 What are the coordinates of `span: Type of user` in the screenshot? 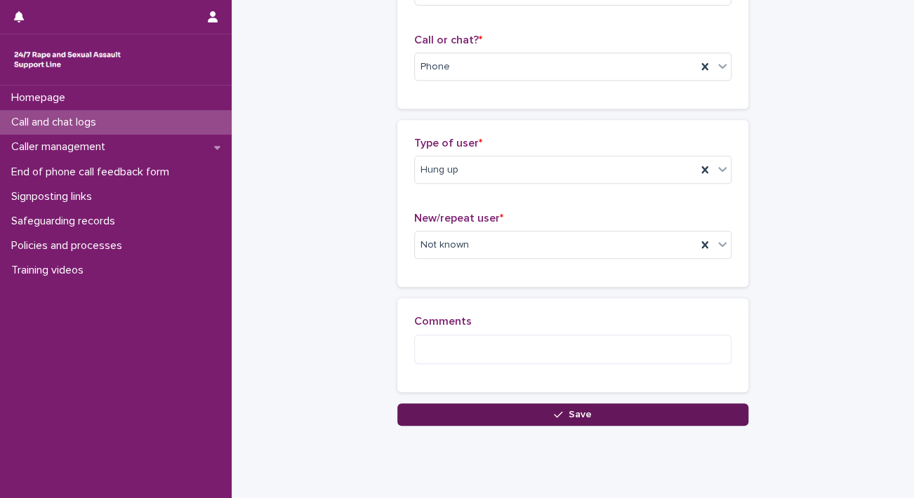 It's located at (448, 143).